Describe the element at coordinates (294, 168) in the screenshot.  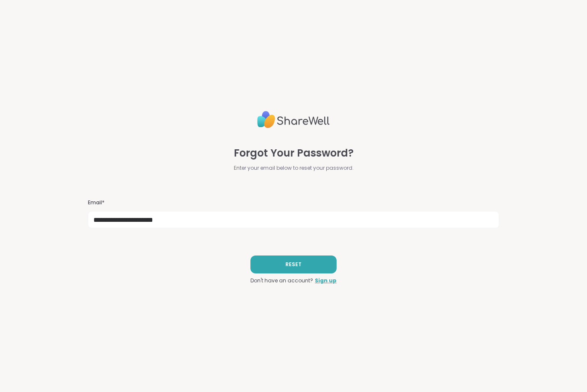
I see `span: Enter your email below to reset your password.` at that location.